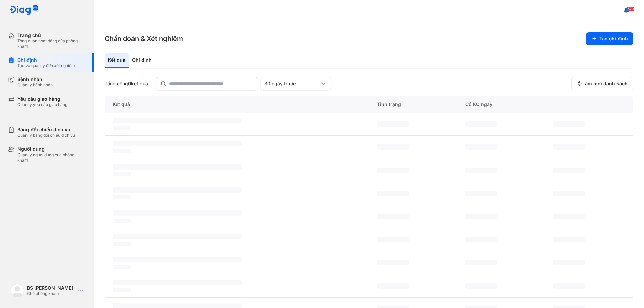 This screenshot has height=308, width=644. I want to click on button: Tạo chỉ định, so click(609, 39).